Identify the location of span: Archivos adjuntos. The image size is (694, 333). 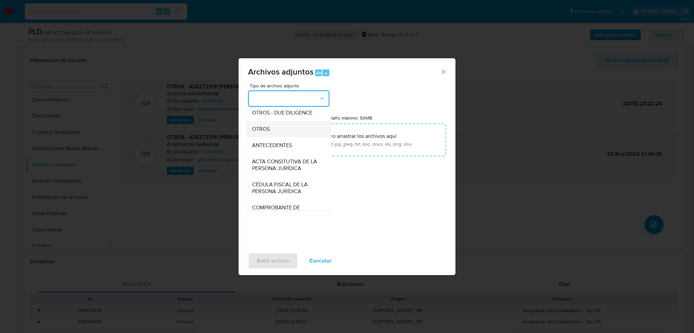
(281, 72).